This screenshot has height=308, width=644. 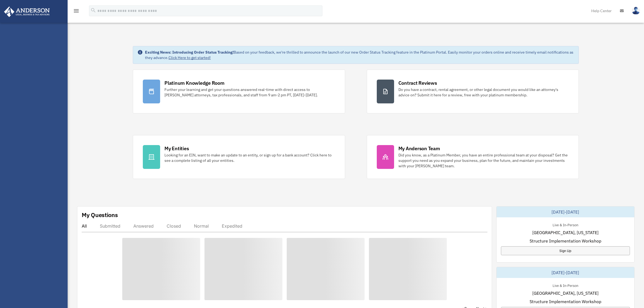 I want to click on a: menu, so click(x=76, y=12).